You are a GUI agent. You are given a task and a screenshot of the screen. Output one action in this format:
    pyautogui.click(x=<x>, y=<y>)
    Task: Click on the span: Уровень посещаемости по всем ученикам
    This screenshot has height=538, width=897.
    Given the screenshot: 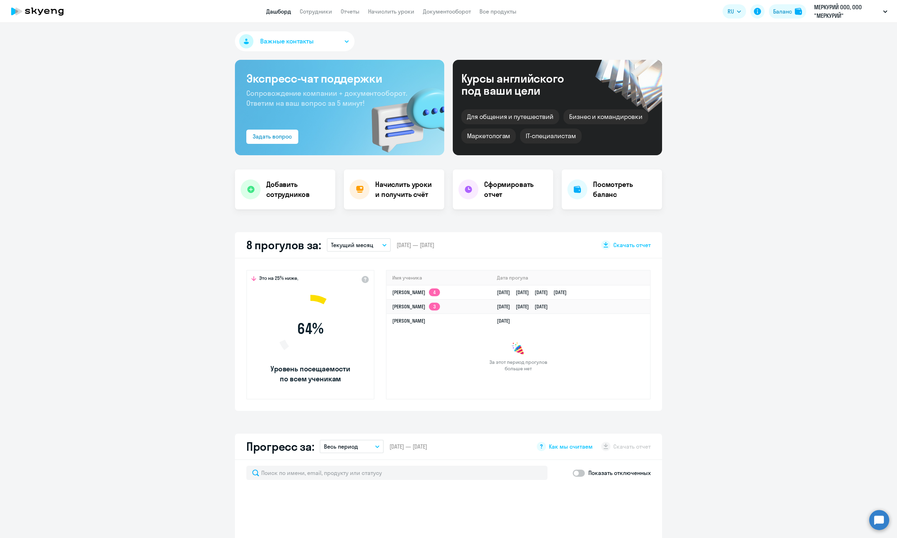 What is the action you would take?
    pyautogui.click(x=311, y=374)
    